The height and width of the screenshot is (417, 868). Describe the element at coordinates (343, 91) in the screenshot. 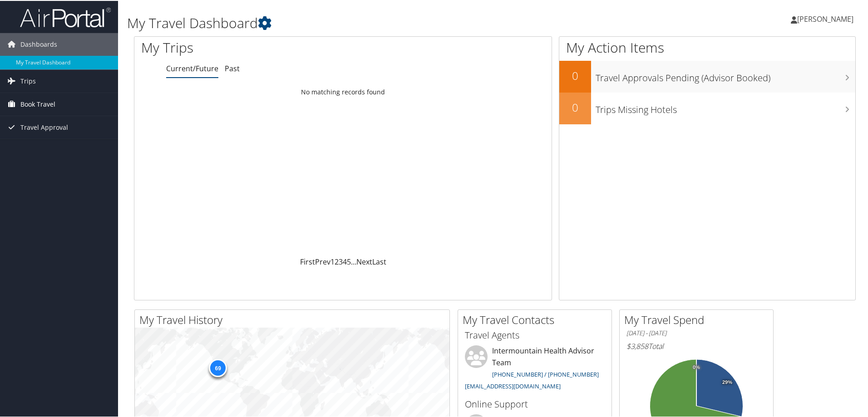

I see `td: No matching records found` at that location.